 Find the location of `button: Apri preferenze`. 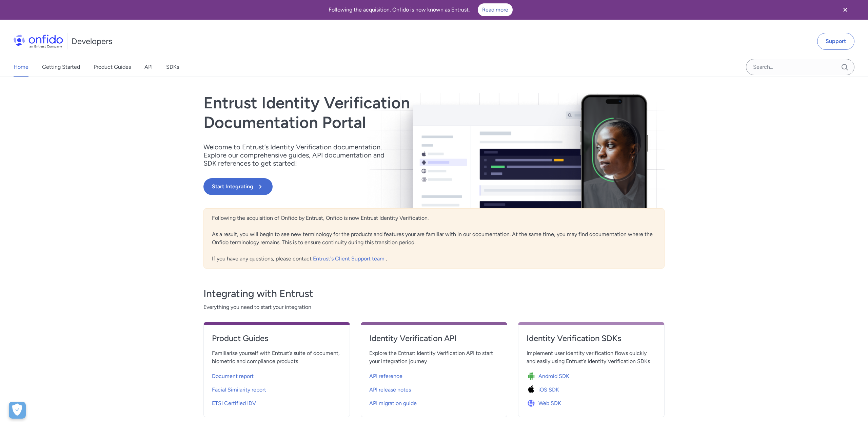

button: Apri preferenze is located at coordinates (18, 410).